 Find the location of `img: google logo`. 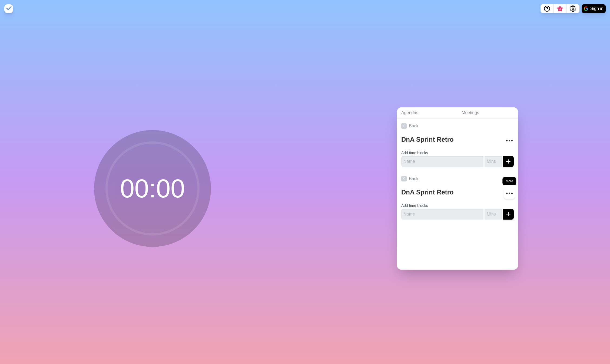

img: google logo is located at coordinates (586, 9).